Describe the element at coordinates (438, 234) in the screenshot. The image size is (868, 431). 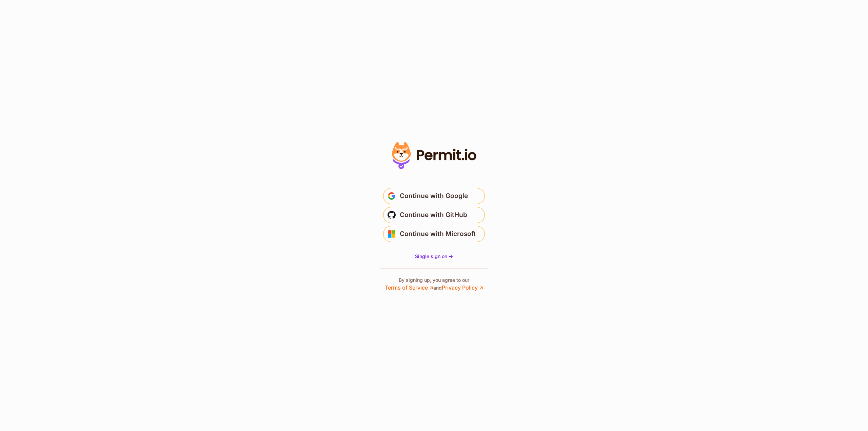
I see `span: Continue with Microsoft` at that location.